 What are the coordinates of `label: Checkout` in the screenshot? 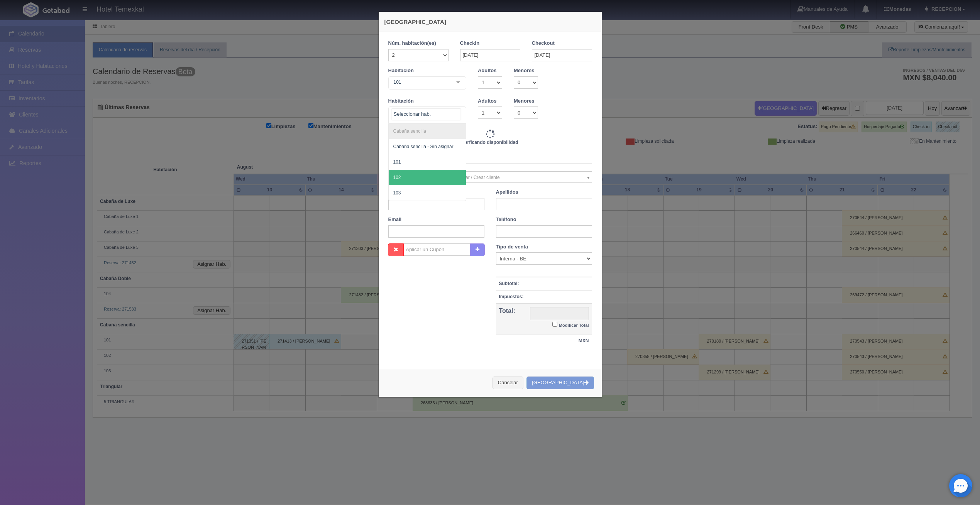 It's located at (543, 43).